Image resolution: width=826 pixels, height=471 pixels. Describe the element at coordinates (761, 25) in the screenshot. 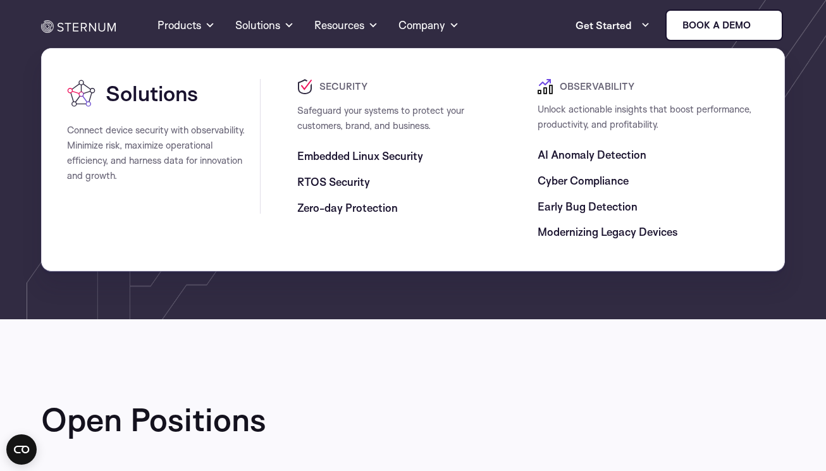

I see `img: sternum iot` at that location.